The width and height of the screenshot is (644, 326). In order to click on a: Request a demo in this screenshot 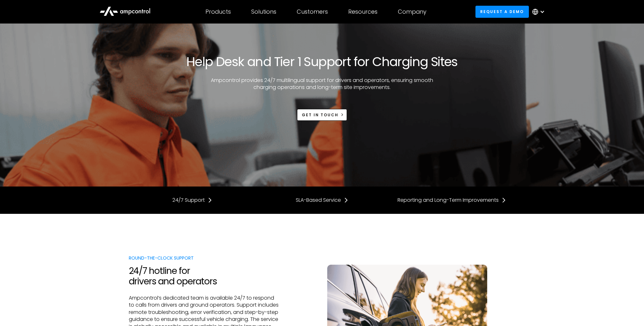, I will do `click(502, 12)`.